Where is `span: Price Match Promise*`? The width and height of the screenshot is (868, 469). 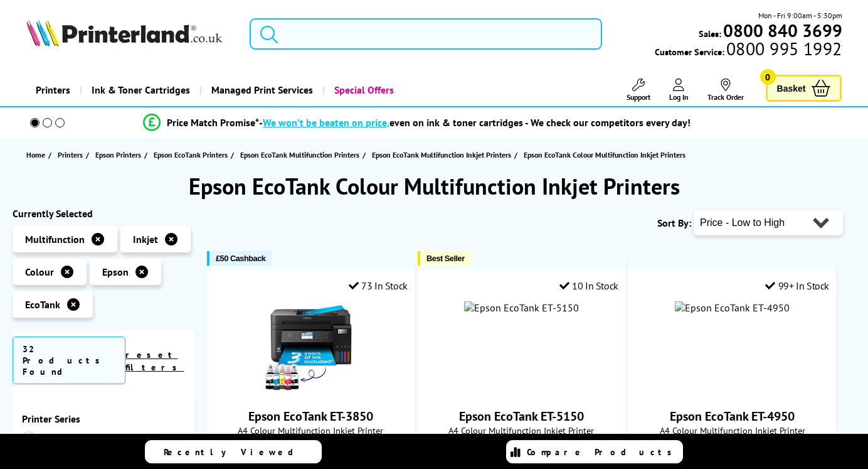 span: Price Match Promise* is located at coordinates (213, 122).